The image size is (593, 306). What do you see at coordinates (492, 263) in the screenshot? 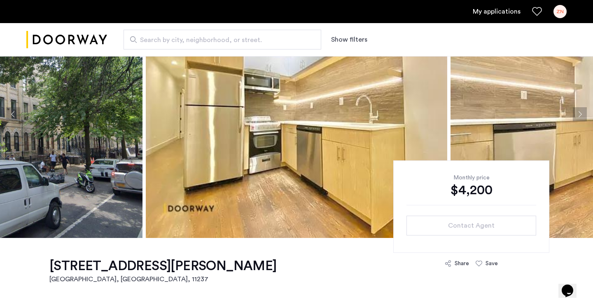
I see `div: Save` at bounding box center [492, 263].